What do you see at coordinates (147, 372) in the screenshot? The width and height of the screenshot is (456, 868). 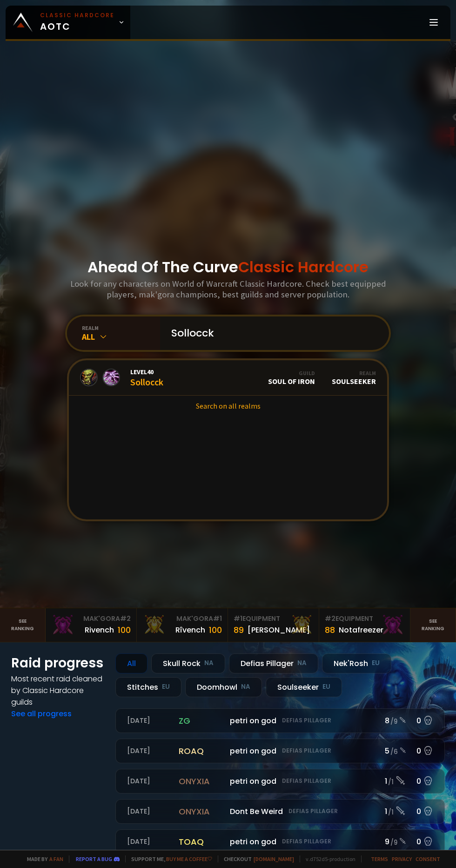 I see `span: Level 40` at bounding box center [147, 372].